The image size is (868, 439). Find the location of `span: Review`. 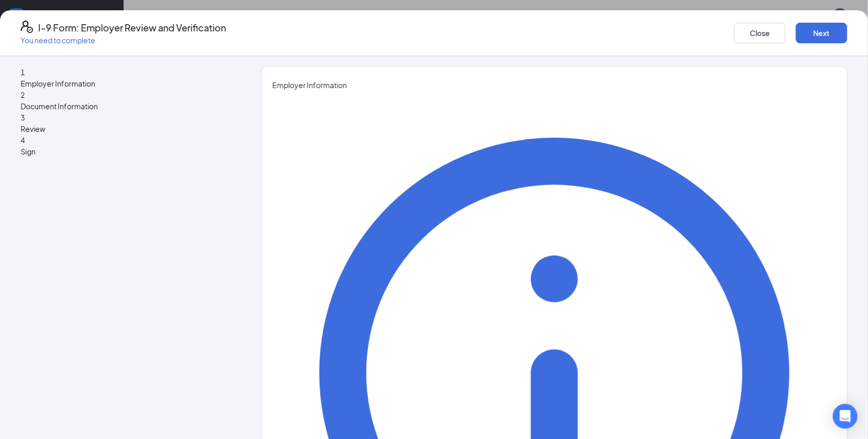

span: Review is located at coordinates (124, 129).